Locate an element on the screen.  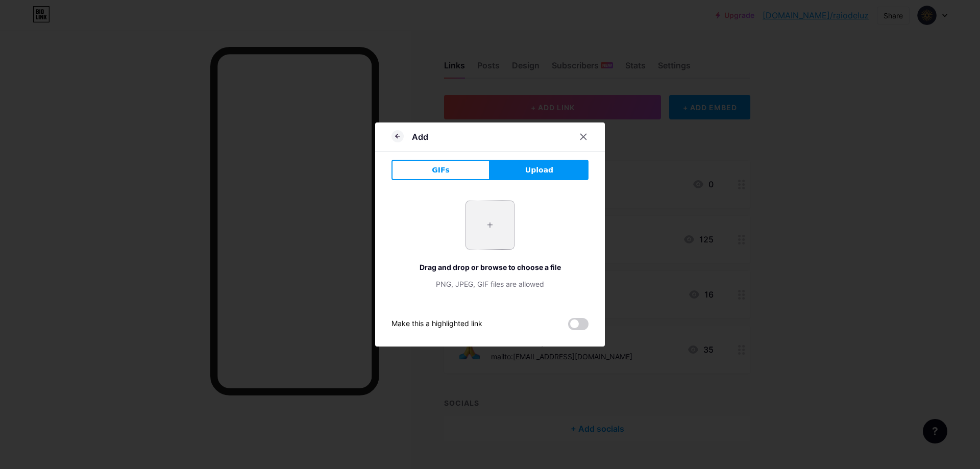
div: PNG, JPEG, GIF files are allowed is located at coordinates (490, 283).